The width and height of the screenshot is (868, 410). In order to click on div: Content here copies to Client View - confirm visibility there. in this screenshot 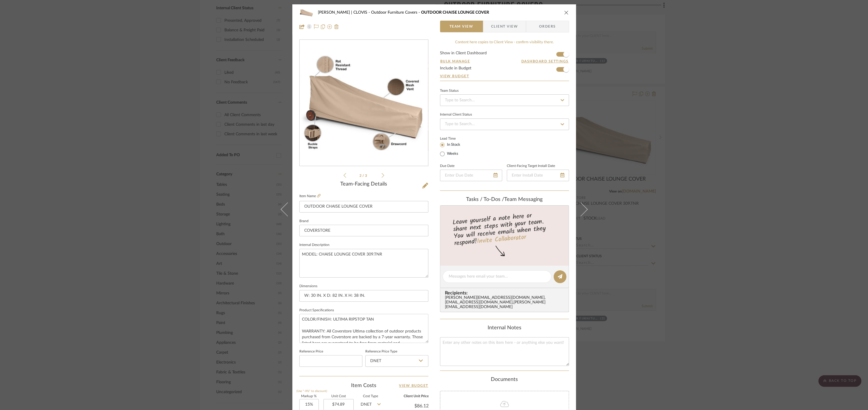, I will do `click(505, 42)`.